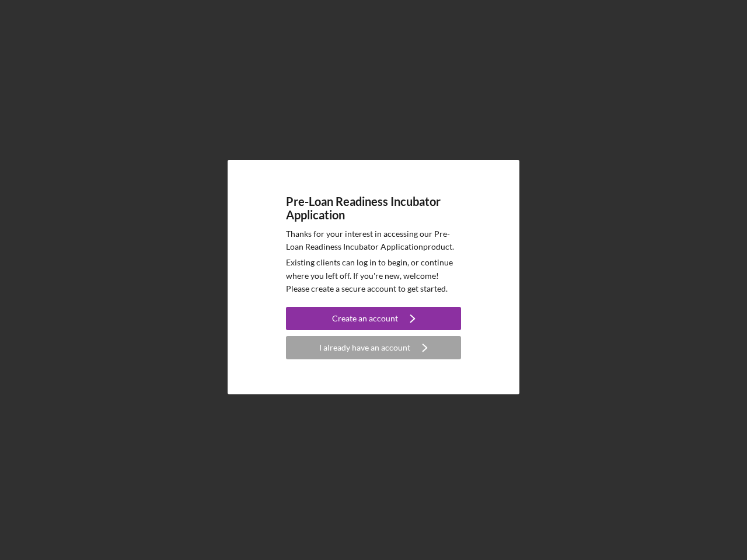 Image resolution: width=747 pixels, height=560 pixels. Describe the element at coordinates (374, 275) in the screenshot. I see `p: Existing clients can log in to begin, or continue where you left off. If you're new, welcome! Ple...` at that location.